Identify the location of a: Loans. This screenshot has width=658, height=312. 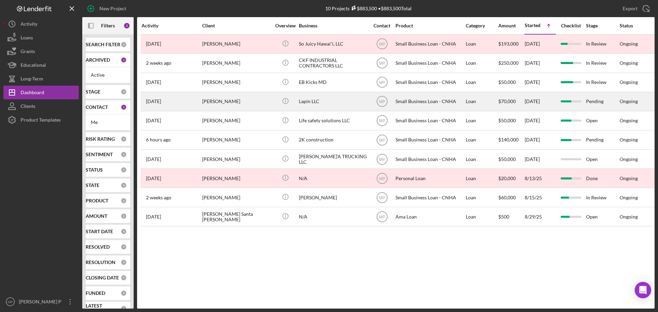
(41, 38).